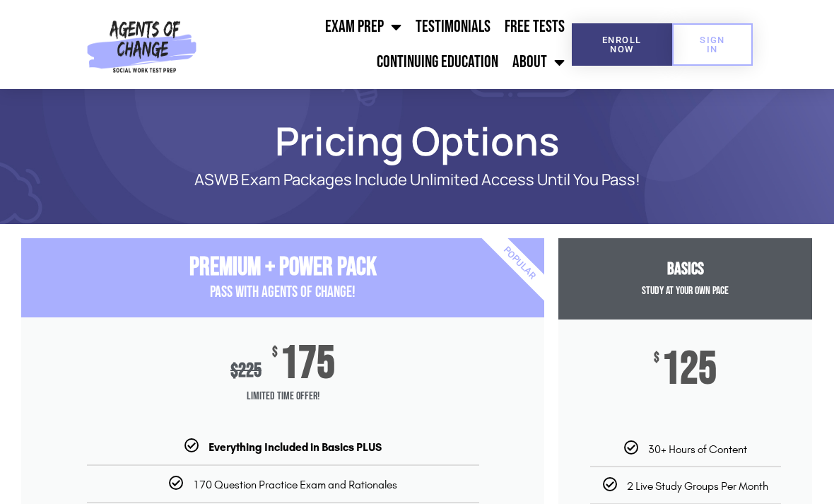 The height and width of the screenshot is (504, 834). Describe the element at coordinates (689, 370) in the screenshot. I see `span: 125` at that location.